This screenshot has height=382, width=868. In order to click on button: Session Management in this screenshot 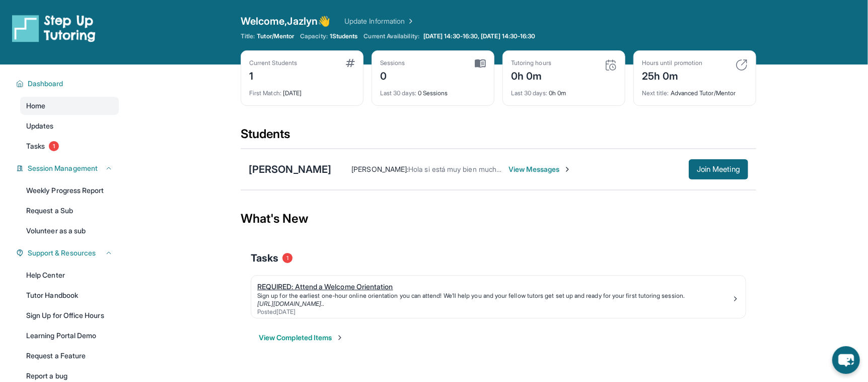, I will do `click(68, 168)`.